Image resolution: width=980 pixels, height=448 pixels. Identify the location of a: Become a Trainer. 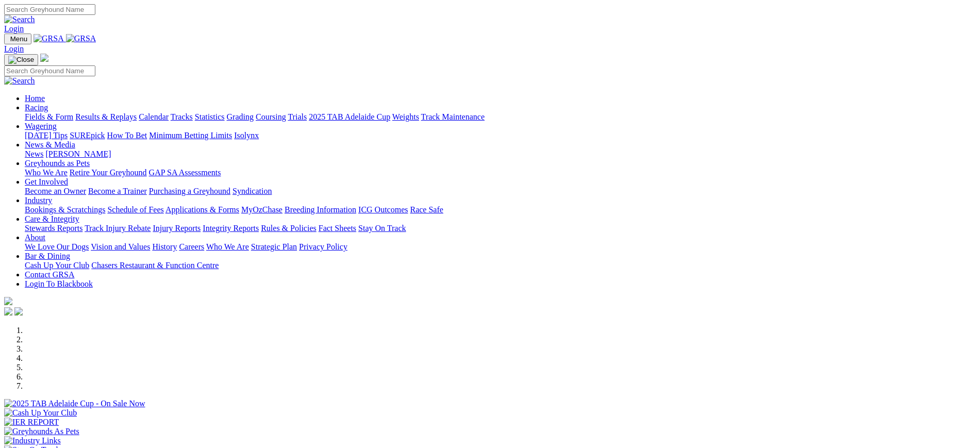
(118, 191).